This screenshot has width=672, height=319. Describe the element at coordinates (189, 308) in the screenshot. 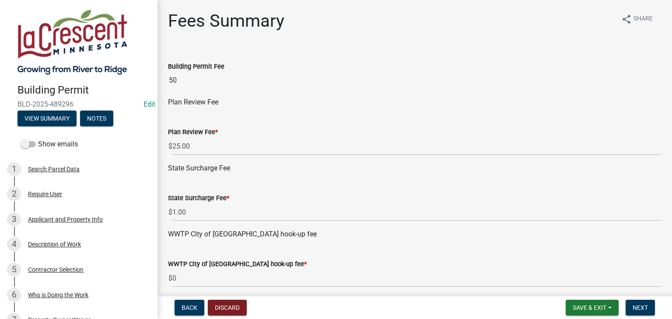

I see `span: Back` at that location.